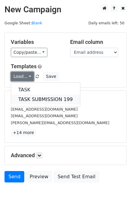  What do you see at coordinates (22, 76) in the screenshot?
I see `a: Load...` at bounding box center [22, 76].